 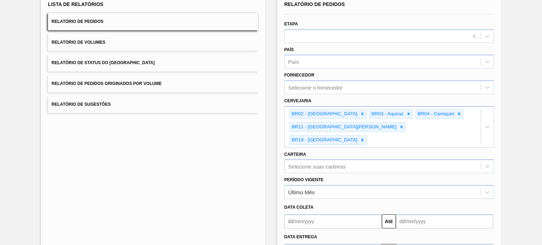 What do you see at coordinates (317, 167) in the screenshot?
I see `div: Selecione suas carteiras` at bounding box center [317, 167].